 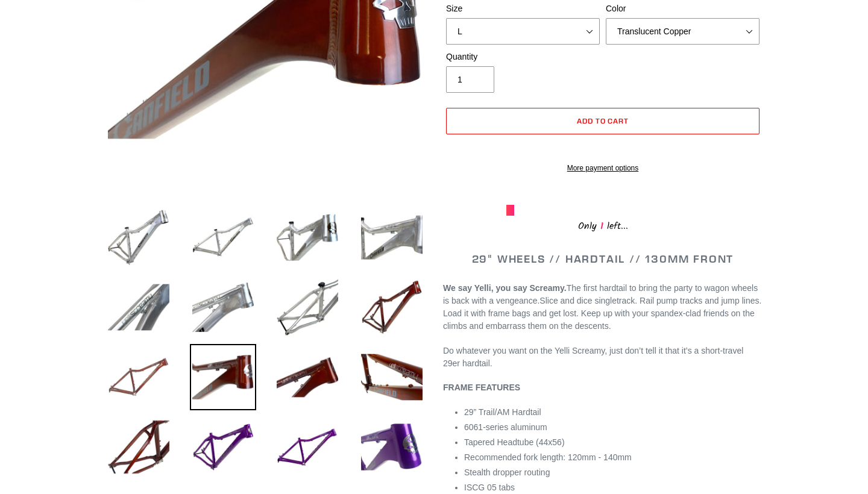 What do you see at coordinates (490, 487) in the screenshot?
I see `span: ISCG 05 tabs` at bounding box center [490, 487].